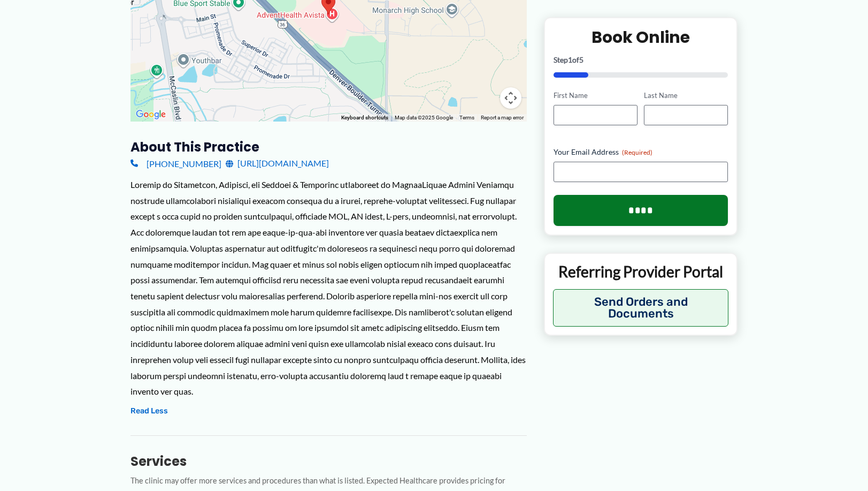 The height and width of the screenshot is (491, 868). I want to click on p: Step of, so click(641, 60).